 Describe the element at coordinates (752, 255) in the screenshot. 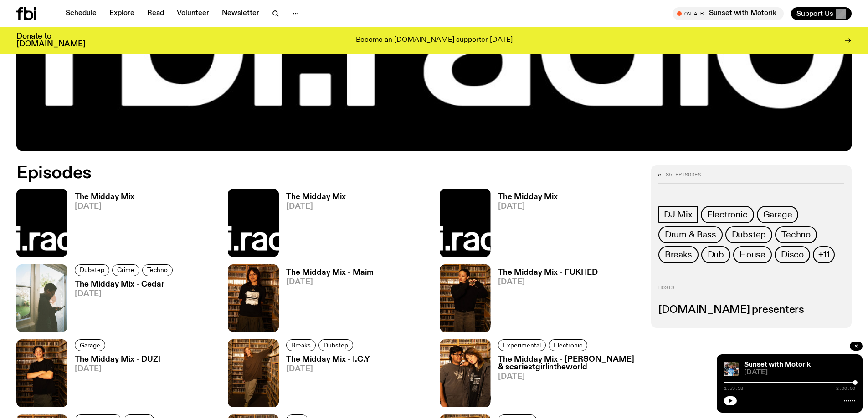

I see `span: House` at that location.